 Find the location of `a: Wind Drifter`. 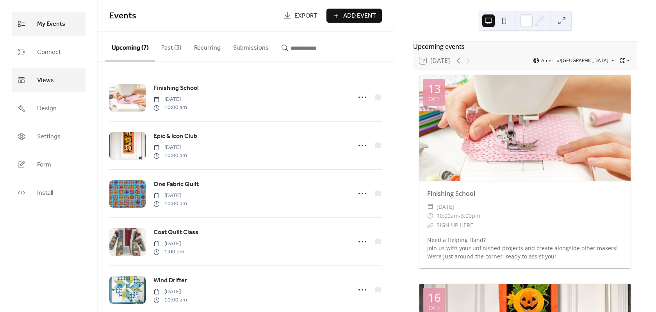

a: Wind Drifter is located at coordinates (170, 280).